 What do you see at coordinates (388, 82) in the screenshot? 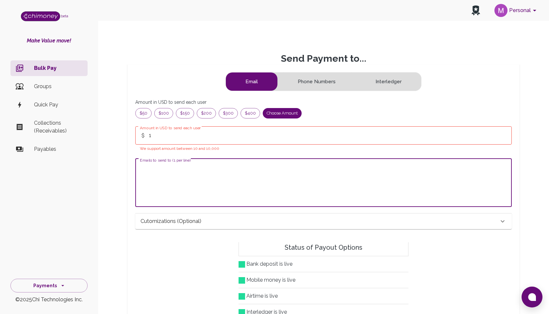
I see `button: interledgerWalletAddress` at bounding box center [388, 82].